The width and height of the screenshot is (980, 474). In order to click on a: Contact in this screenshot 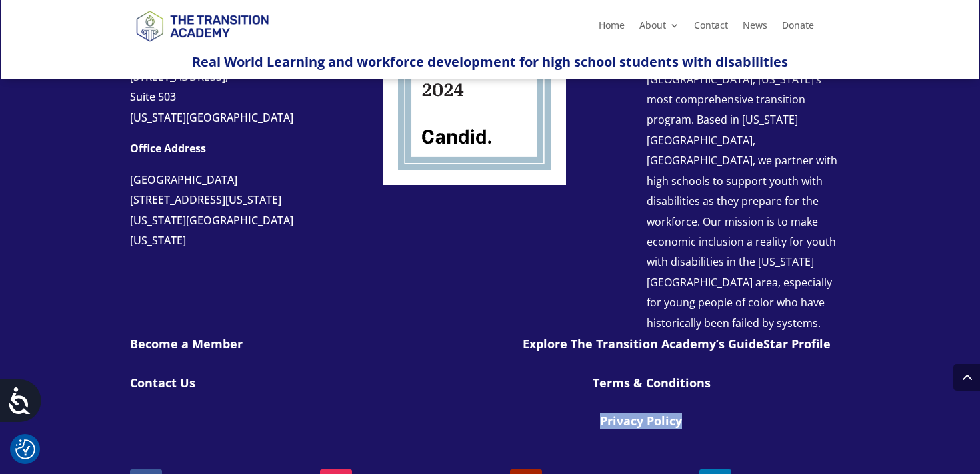, I will do `click(711, 28)`.